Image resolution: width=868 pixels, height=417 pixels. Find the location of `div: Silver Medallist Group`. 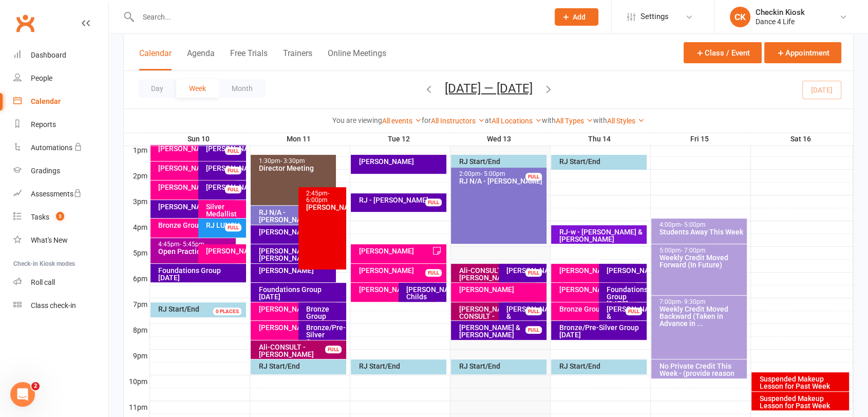

div: Silver Medallist Group is located at coordinates (225, 213).